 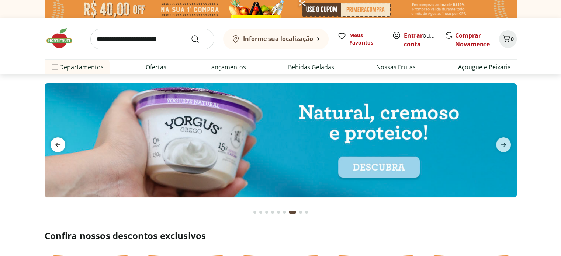 What do you see at coordinates (366, 39) in the screenshot?
I see `span: Meus Favoritos` at bounding box center [366, 39].